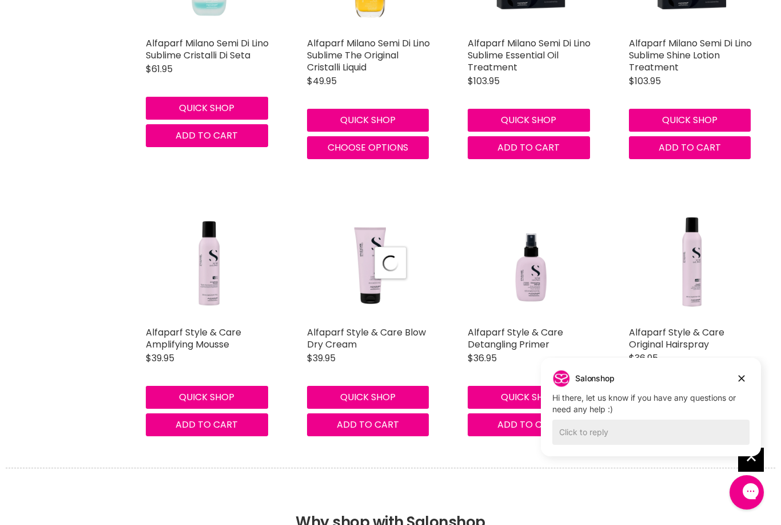 The image size is (781, 525). What do you see at coordinates (368, 55) in the screenshot?
I see `a: Alfaparf Milano Semi Di Lino Sublime The Original Cristalli Liquid` at bounding box center [368, 55].